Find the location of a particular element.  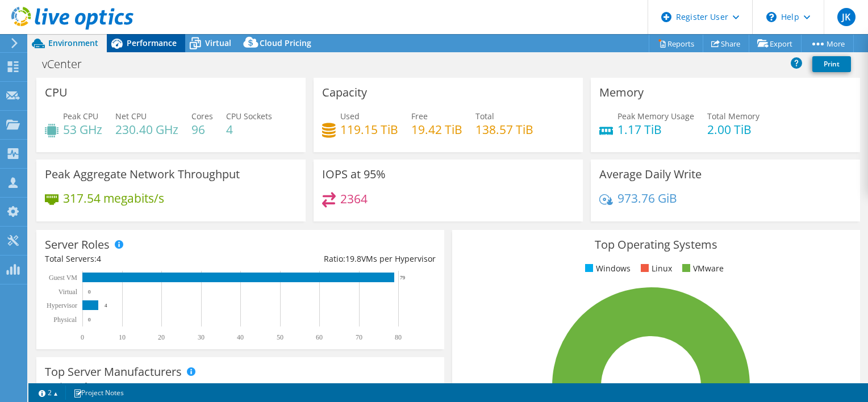

text: 20 is located at coordinates (161, 337).